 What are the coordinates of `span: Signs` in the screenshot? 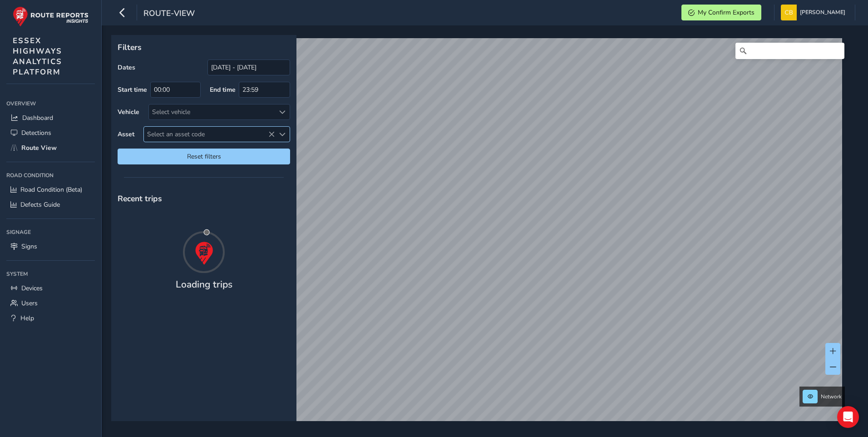 It's located at (29, 246).